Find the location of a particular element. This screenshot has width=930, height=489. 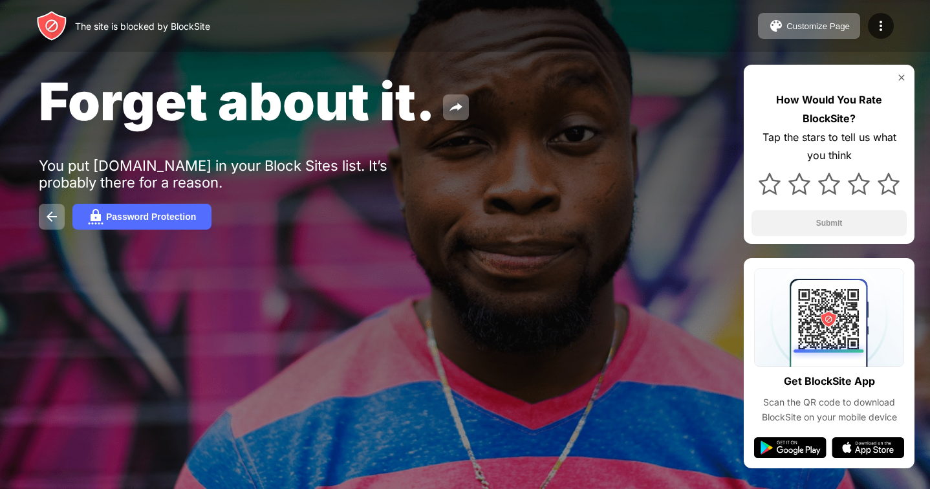

div: Password Protection is located at coordinates (151, 217).